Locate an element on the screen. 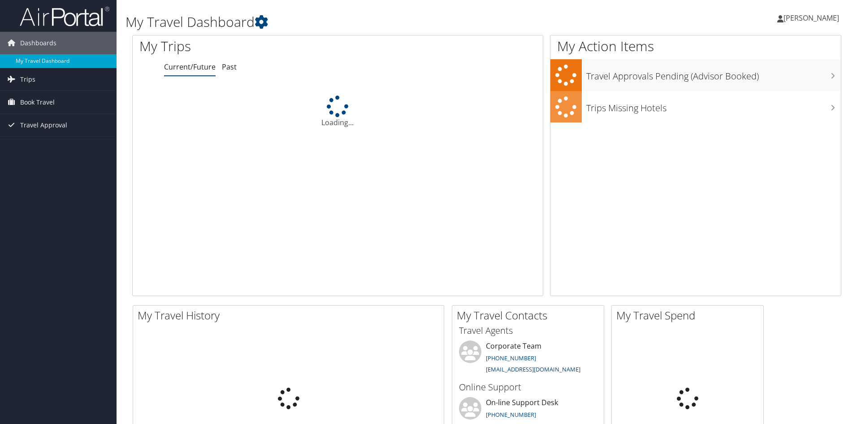  h3: Travel Approvals Pending (Advisor Booked) is located at coordinates (714, 74).